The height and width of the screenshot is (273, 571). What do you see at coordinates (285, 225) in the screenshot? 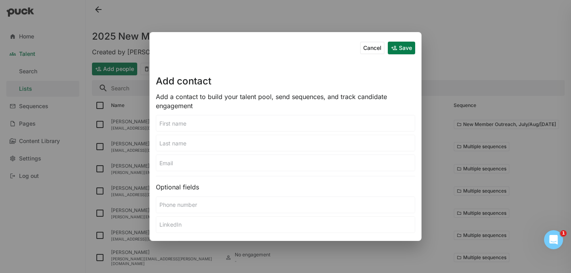
I see `input: LinkedIn` at bounding box center [285, 225].